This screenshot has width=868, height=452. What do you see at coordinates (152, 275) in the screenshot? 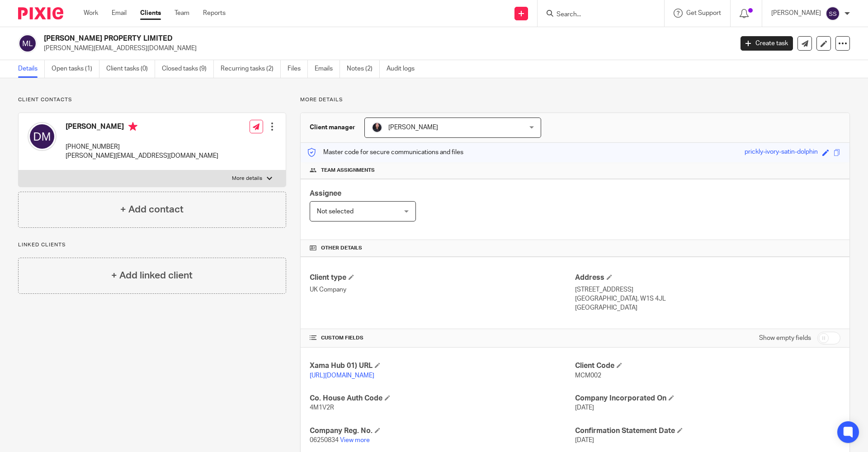
I see `h4: + Add linked client` at bounding box center [152, 275].